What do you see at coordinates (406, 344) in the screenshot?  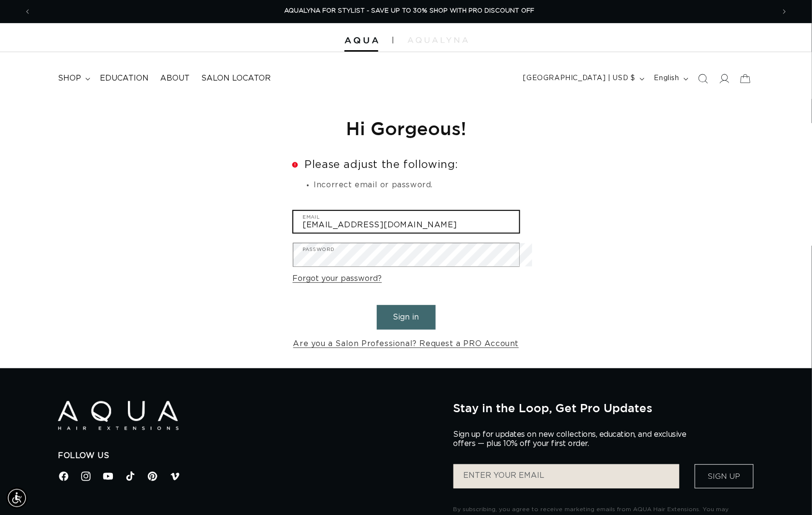 I see `a: Are you a Salon Professional? Request a PRO Account` at bounding box center [406, 344].